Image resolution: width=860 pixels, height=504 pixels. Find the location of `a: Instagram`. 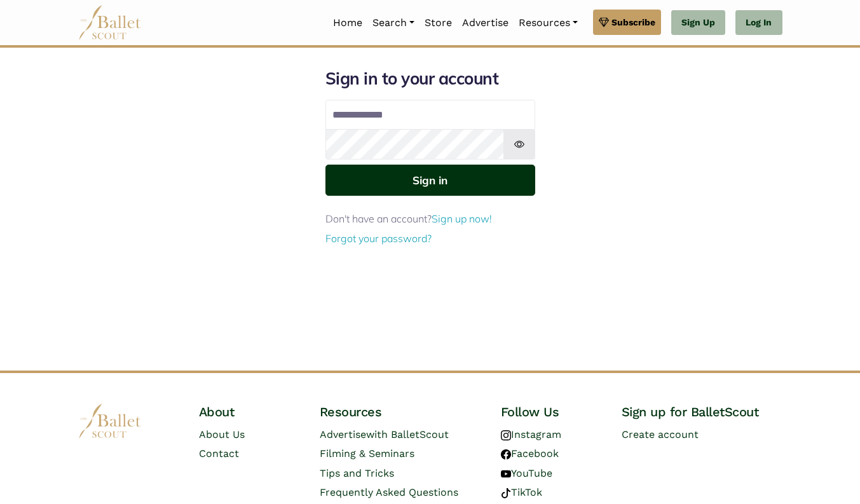

a: Instagram is located at coordinates (531, 434).